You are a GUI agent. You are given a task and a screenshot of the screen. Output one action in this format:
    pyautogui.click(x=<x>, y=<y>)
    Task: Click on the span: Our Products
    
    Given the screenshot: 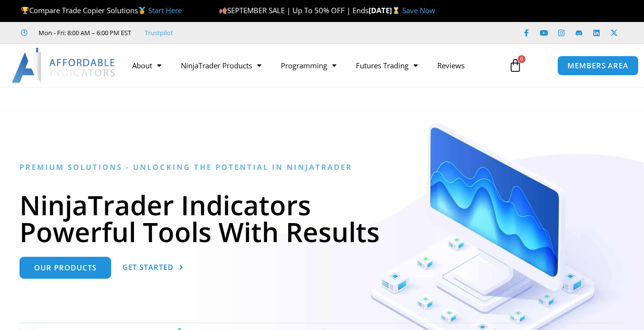 What is the action you would take?
    pyautogui.click(x=65, y=268)
    